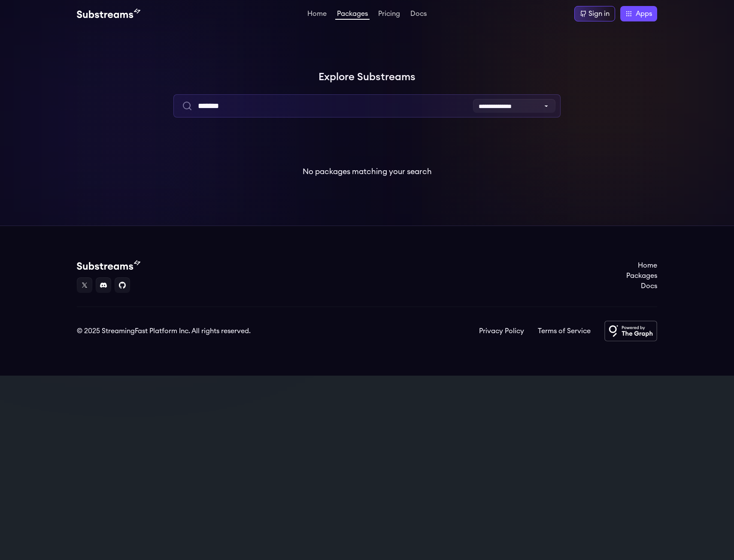 This screenshot has width=734, height=560. Describe the element at coordinates (367, 77) in the screenshot. I see `h1: Explore Substreams` at that location.